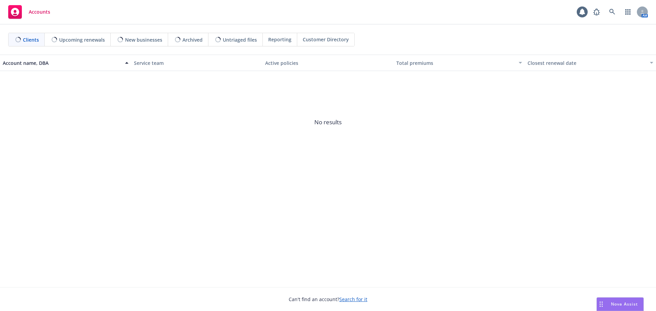  Describe the element at coordinates (325, 39) in the screenshot. I see `span: Customer Directory` at that location.